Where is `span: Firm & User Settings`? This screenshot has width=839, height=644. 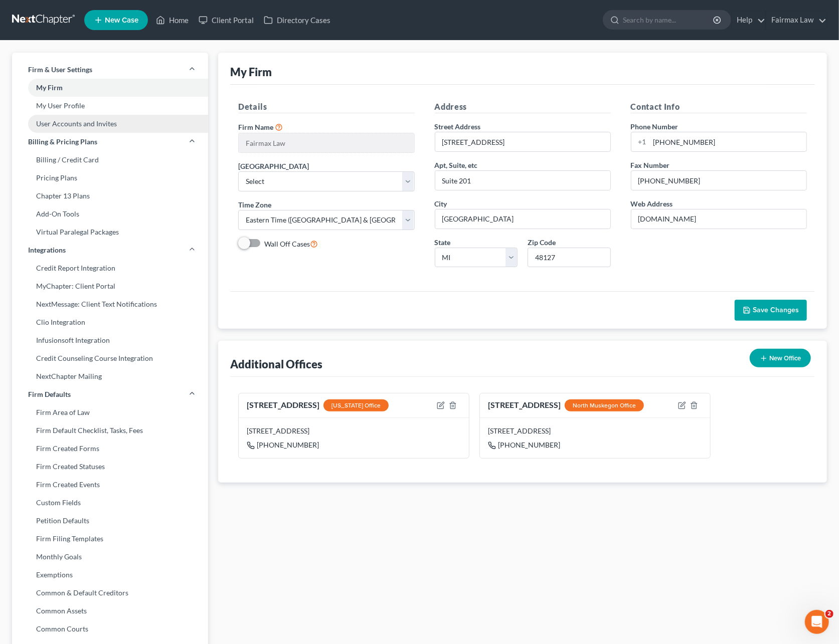 span: Firm & User Settings is located at coordinates (60, 70).